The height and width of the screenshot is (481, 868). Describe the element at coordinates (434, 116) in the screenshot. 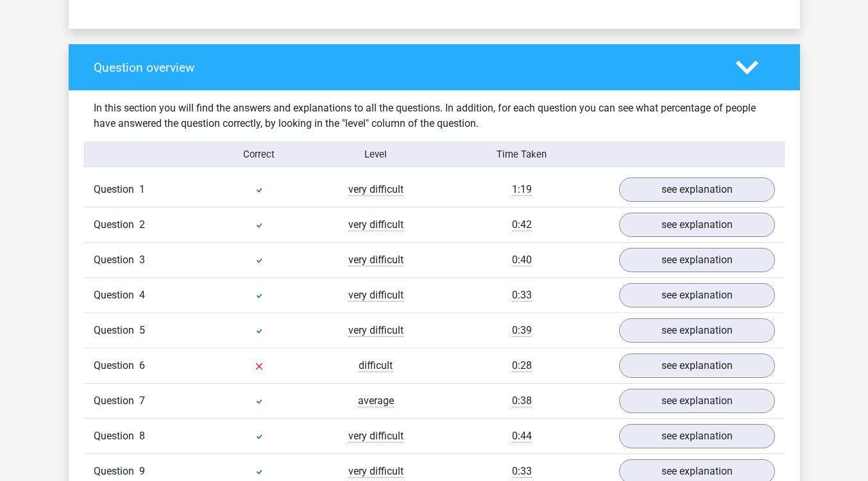

I see `div: In this section you will find the answers and explanations to all the questions. In addition, for...` at that location.